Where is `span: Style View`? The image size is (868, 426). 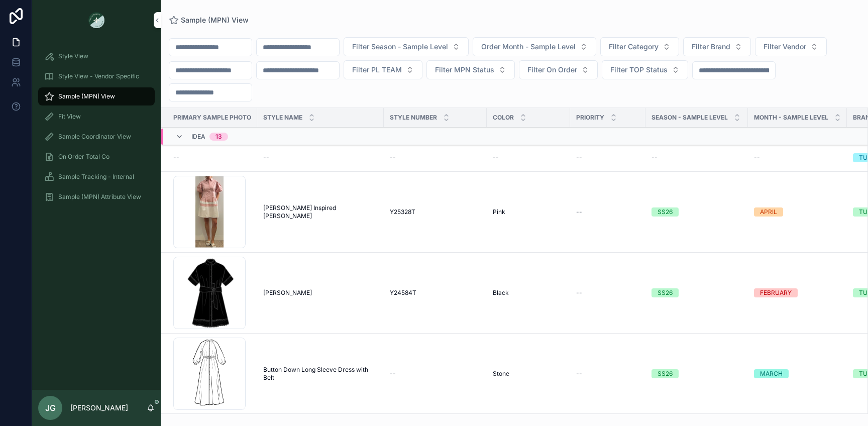 span: Style View is located at coordinates (73, 56).